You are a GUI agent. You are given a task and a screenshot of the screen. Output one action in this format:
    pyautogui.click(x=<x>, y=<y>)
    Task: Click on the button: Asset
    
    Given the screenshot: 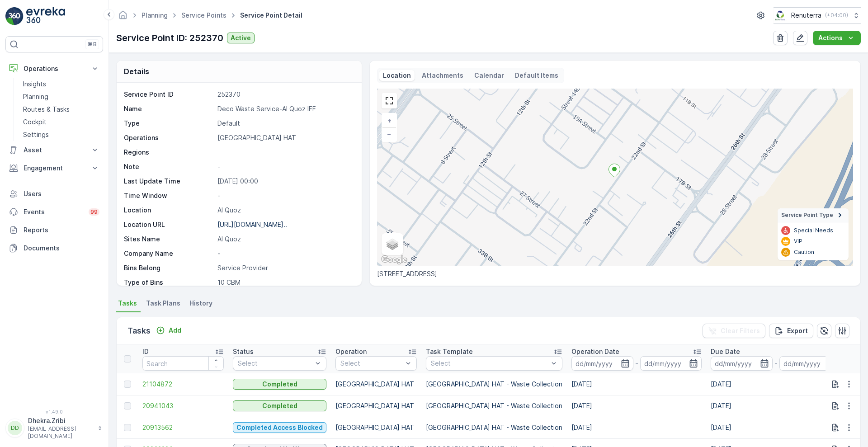 What is the action you would take?
    pyautogui.click(x=54, y=150)
    